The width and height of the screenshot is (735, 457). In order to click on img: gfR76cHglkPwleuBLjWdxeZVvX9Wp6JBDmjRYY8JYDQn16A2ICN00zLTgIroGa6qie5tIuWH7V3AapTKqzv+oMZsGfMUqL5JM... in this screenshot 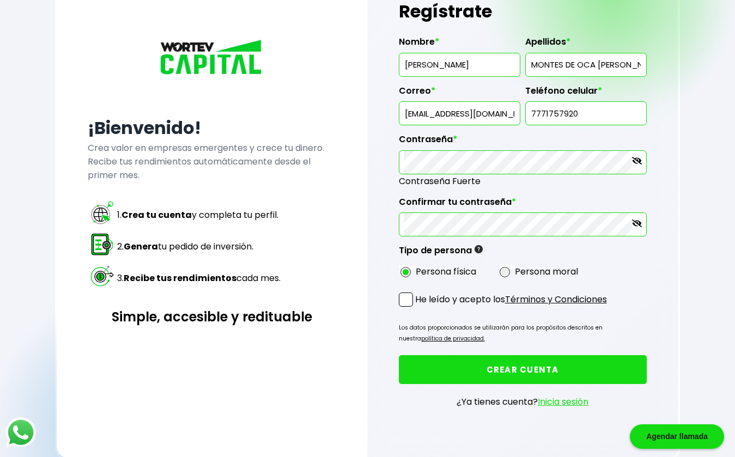, I will do `click(478, 249)`.